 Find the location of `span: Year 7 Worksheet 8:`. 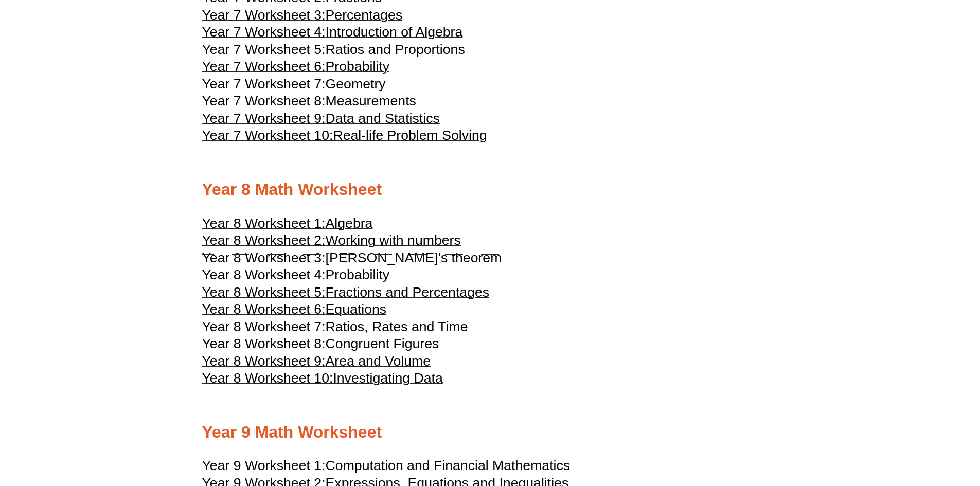

span: Year 7 Worksheet 8: is located at coordinates (264, 101).